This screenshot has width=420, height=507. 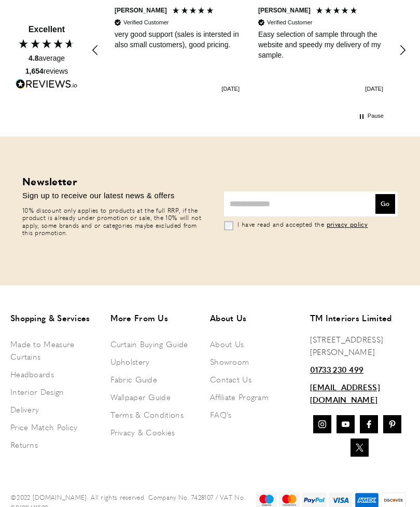 I want to click on form: Subscribe to Newsletter, so click(x=311, y=211).